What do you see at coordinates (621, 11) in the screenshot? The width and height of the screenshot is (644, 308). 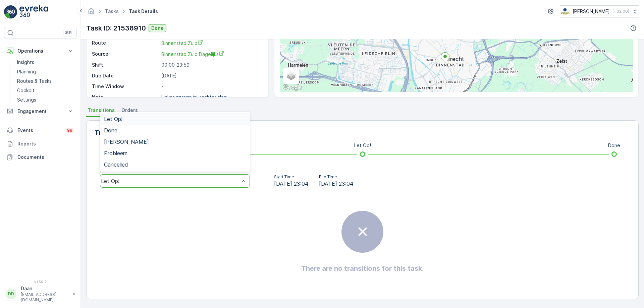 I see `p: ( +02:00 )` at bounding box center [621, 11].